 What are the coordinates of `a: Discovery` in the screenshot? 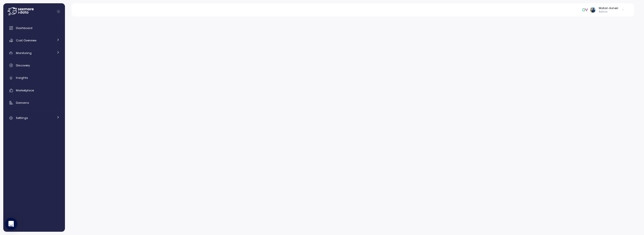 It's located at (34, 65).